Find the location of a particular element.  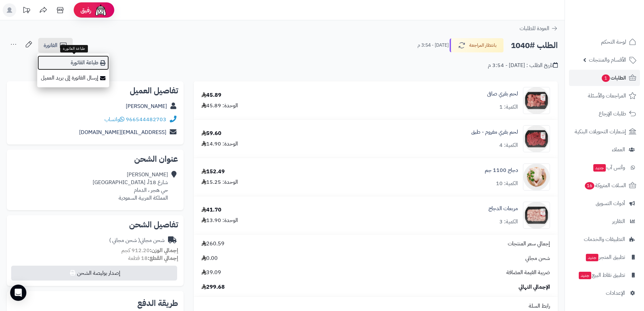

span: ( شحن مجاني ) is located at coordinates (124, 240).